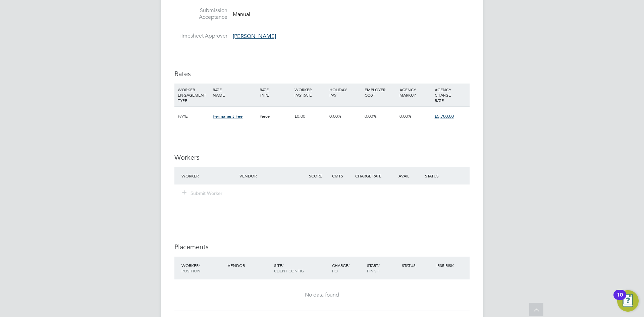 The height and width of the screenshot is (317, 644). What do you see at coordinates (191, 268) in the screenshot?
I see `span: / Position` at bounding box center [191, 268].